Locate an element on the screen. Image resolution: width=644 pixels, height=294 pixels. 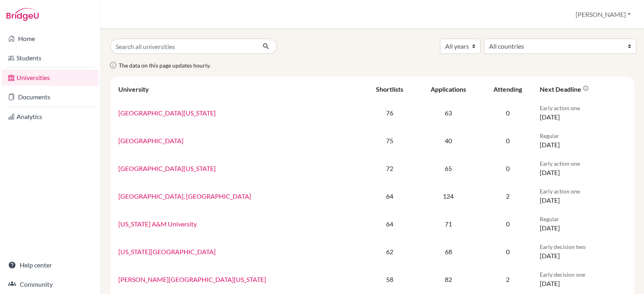
td: 62 is located at coordinates (389, 251).